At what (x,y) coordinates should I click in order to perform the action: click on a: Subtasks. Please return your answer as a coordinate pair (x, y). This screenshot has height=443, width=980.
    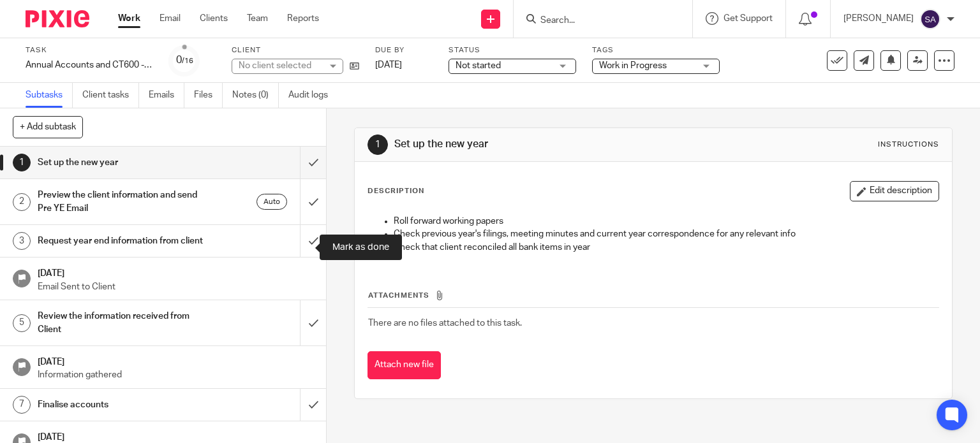
    Looking at the image, I should click on (49, 95).